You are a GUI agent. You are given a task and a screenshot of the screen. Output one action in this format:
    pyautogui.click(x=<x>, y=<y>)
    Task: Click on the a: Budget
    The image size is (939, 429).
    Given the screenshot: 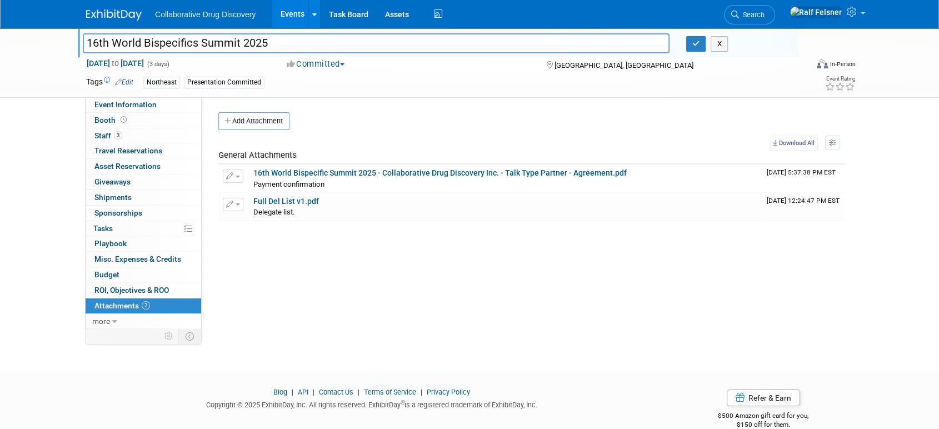 What is the action you would take?
    pyautogui.click(x=143, y=274)
    